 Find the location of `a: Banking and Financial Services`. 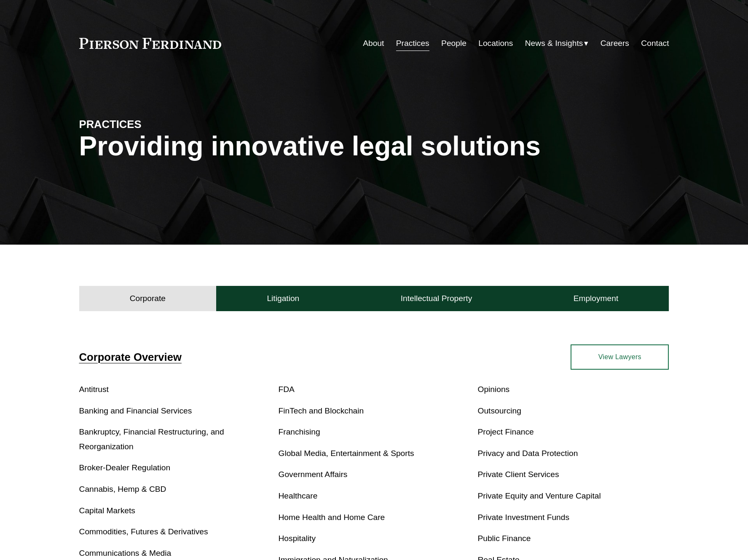

a: Banking and Financial Services is located at coordinates (136, 411).